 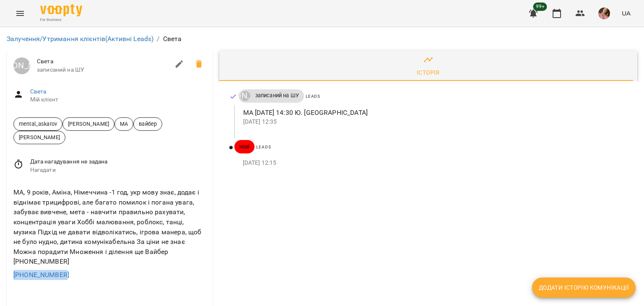 I want to click on button: UA, so click(x=626, y=13).